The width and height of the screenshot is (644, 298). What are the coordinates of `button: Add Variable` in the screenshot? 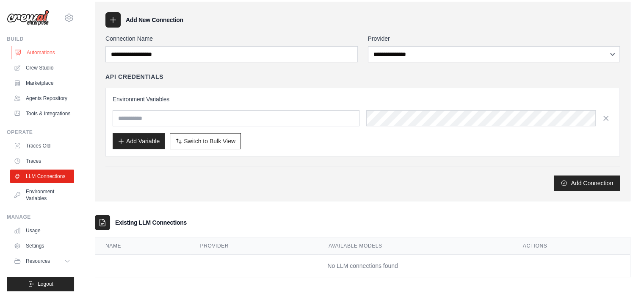 It's located at (139, 141).